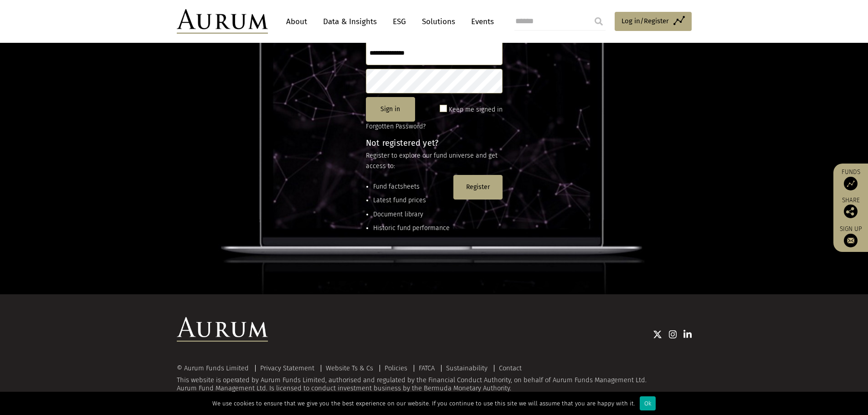 The image size is (868, 415). What do you see at coordinates (481, 22) in the screenshot?
I see `a: Events` at bounding box center [481, 22].